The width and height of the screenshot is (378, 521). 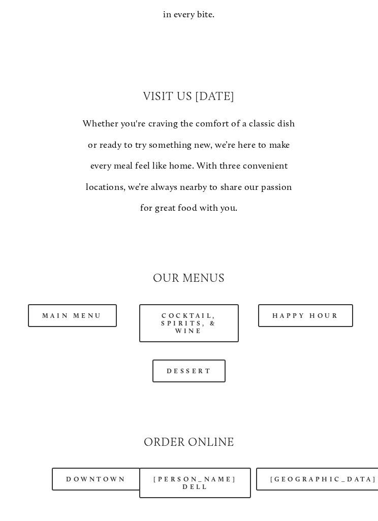 What do you see at coordinates (306, 315) in the screenshot?
I see `a: Happy Hour` at bounding box center [306, 315].